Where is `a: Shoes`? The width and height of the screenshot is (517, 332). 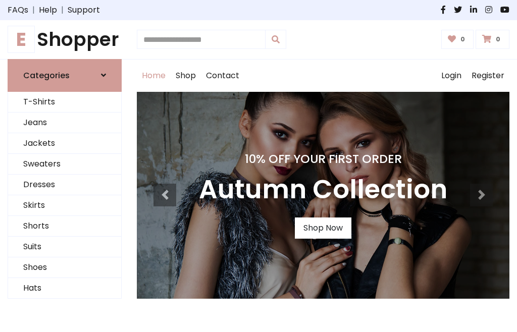
a: Shoes is located at coordinates (65, 267).